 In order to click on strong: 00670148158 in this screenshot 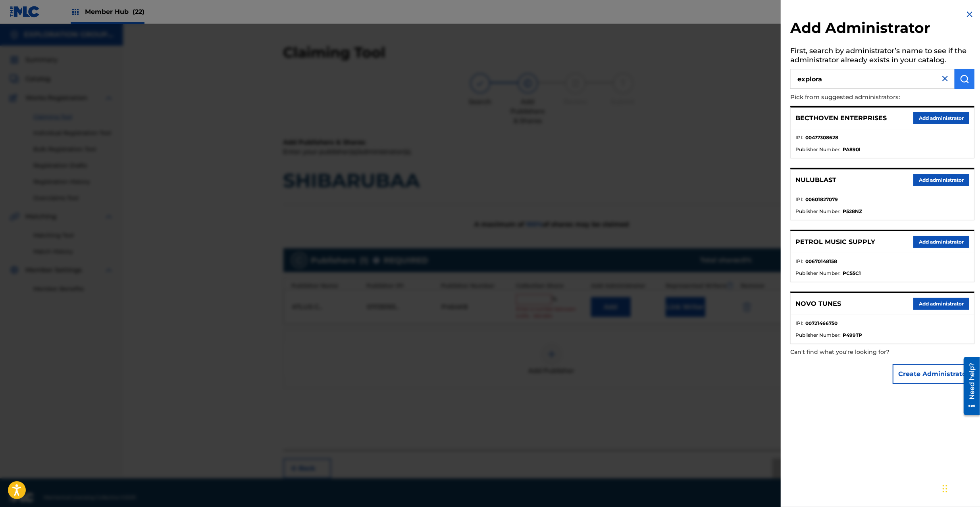, I will do `click(822, 262)`.